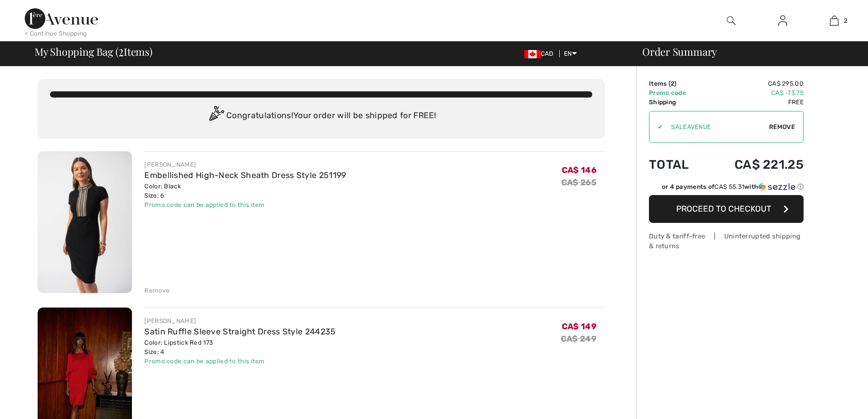  What do you see at coordinates (578, 338) in the screenshot?
I see `s: CA$ 249` at bounding box center [578, 338].